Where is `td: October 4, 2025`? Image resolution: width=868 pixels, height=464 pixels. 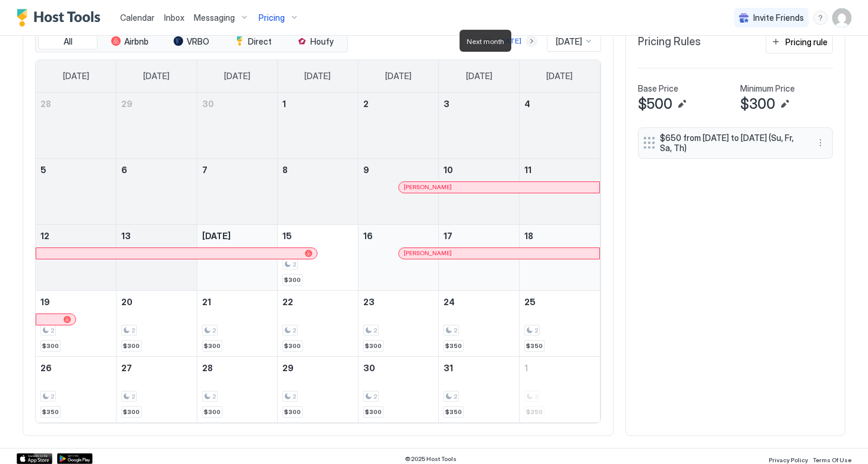 td: October 4, 2025 is located at coordinates (560, 126).